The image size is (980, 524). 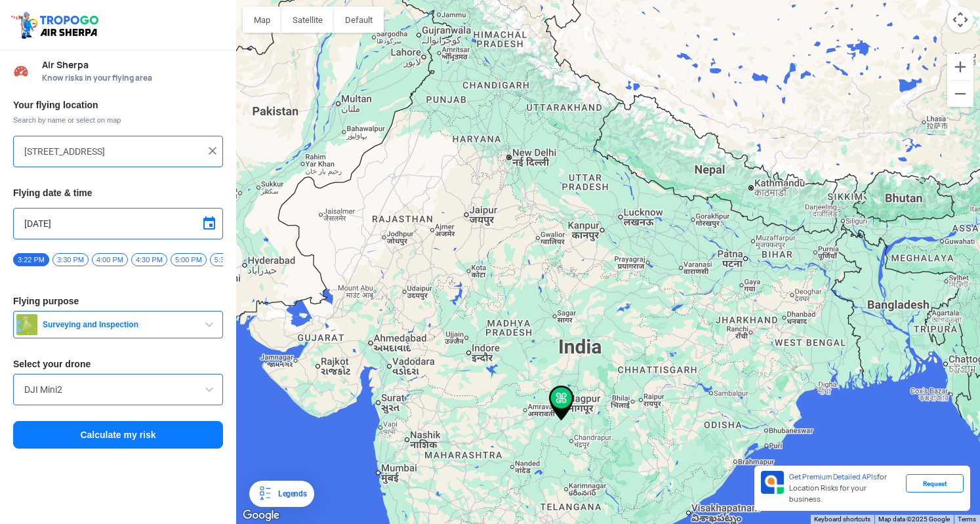 I want to click on span: Air Sherpa, so click(x=132, y=65).